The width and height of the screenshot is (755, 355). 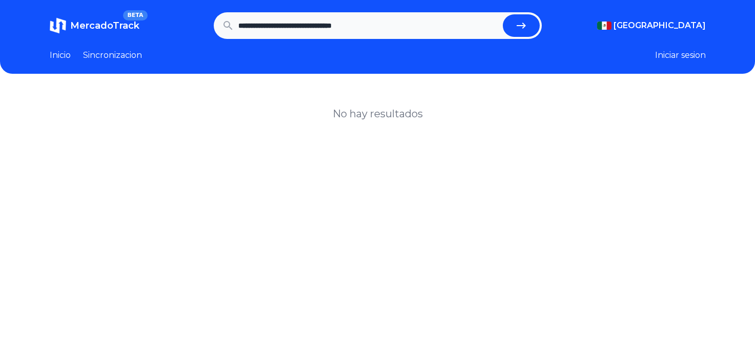 I want to click on img: MercadoTrack, so click(x=58, y=26).